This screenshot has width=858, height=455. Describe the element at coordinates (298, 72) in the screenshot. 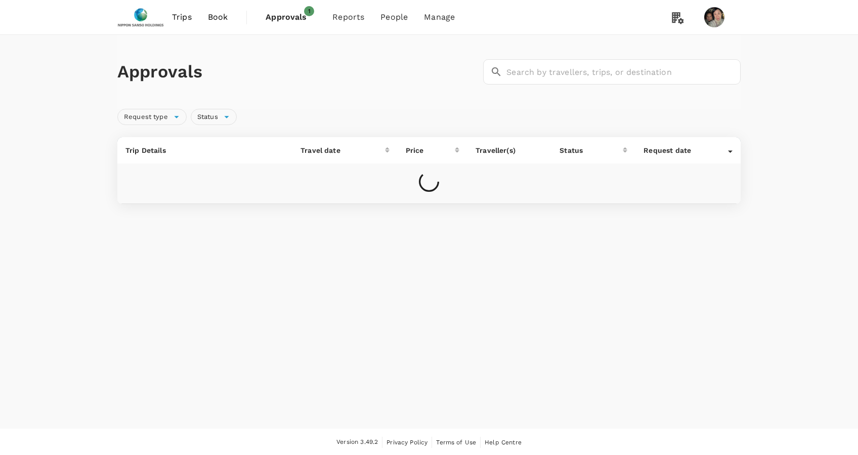

I see `h1: Approvals` at that location.